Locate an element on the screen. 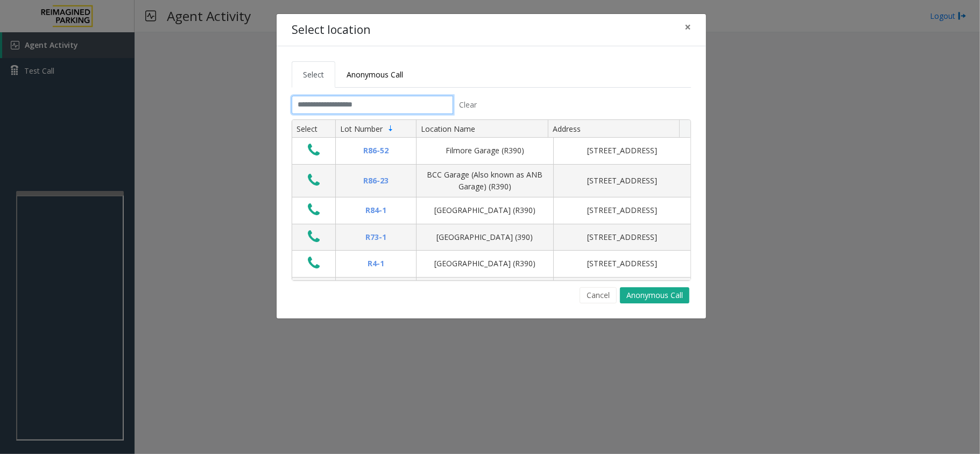  ul: Tabs is located at coordinates (491, 74).